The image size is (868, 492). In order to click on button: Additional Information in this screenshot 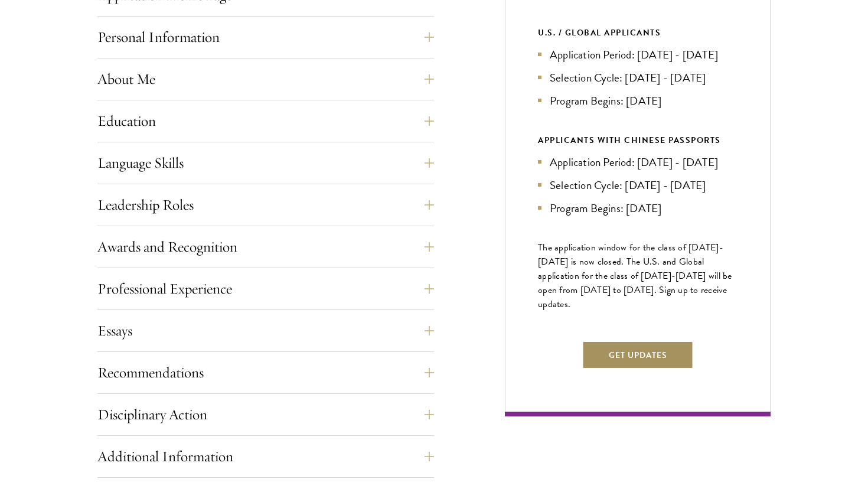, I will do `click(266, 457)`.